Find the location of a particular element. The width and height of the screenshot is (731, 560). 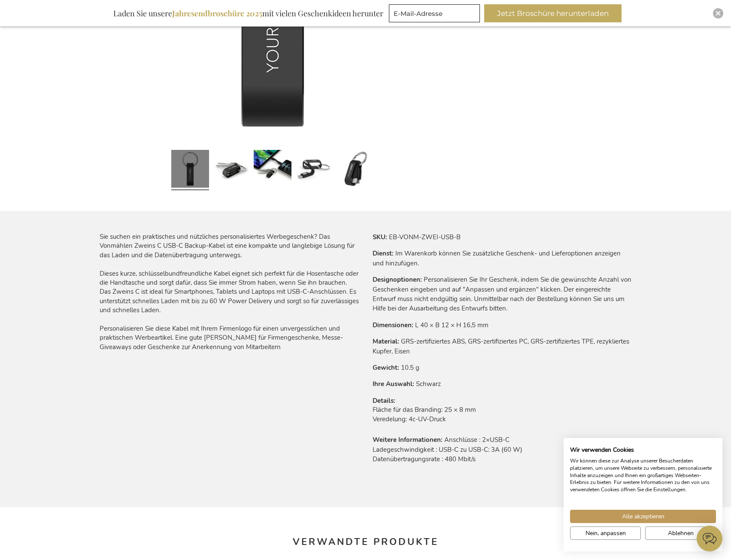

b: Jahresendbroschüre 2025 is located at coordinates (217, 13).